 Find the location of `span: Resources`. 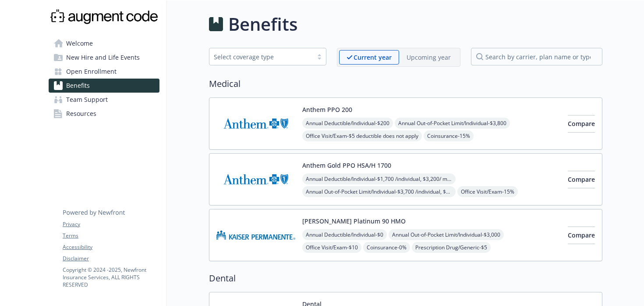

span: Resources is located at coordinates (81, 113).